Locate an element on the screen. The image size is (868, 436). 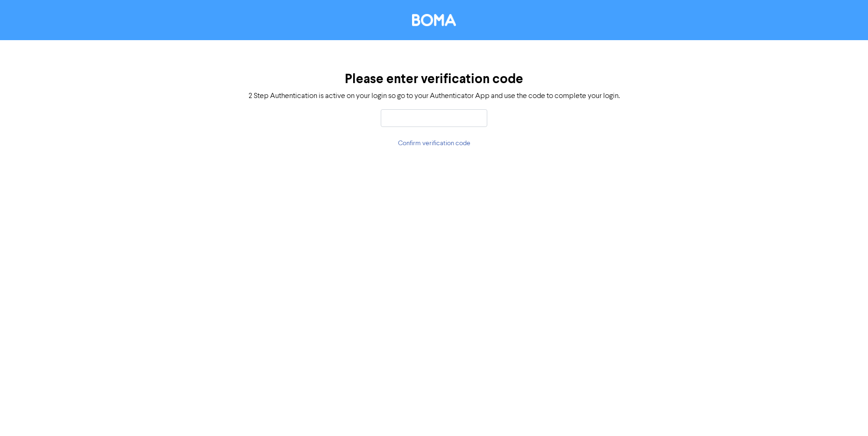
div: Chat Widget is located at coordinates (808, 386).